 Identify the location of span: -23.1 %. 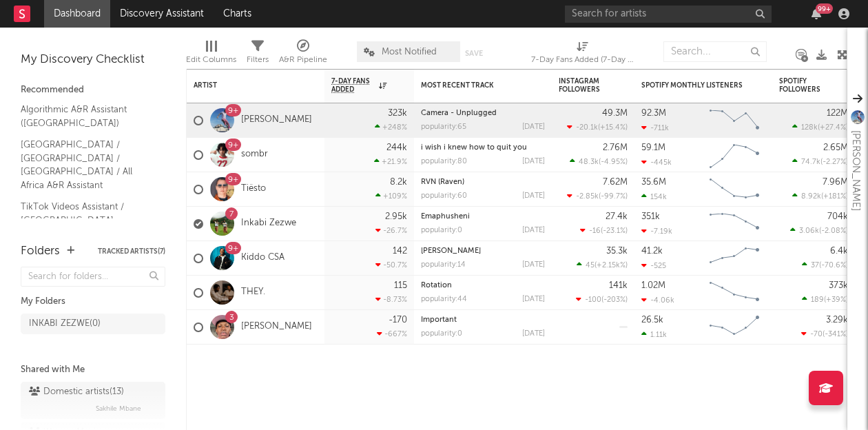
(614, 231).